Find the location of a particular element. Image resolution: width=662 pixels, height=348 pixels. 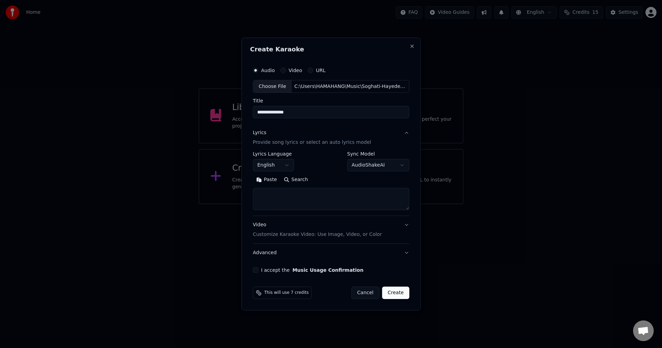

h2: Create Karaoke is located at coordinates (331, 49).